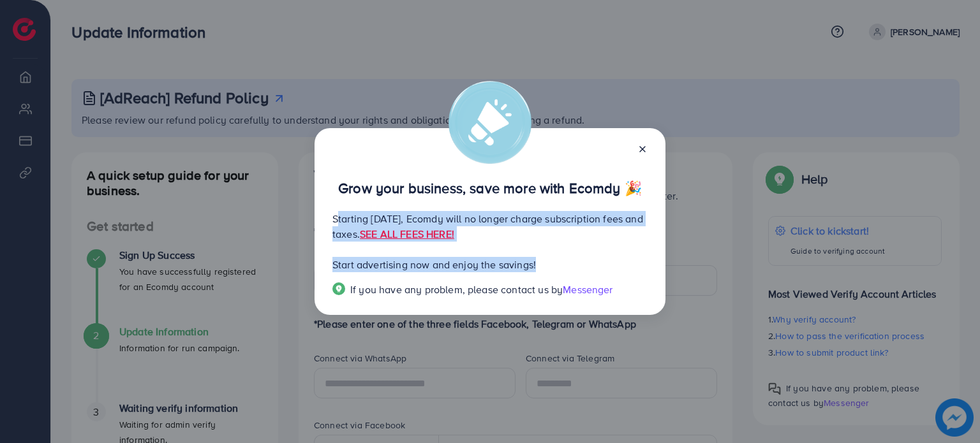 This screenshot has width=980, height=443. Describe the element at coordinates (490, 122) in the screenshot. I see `img: alert` at that location.